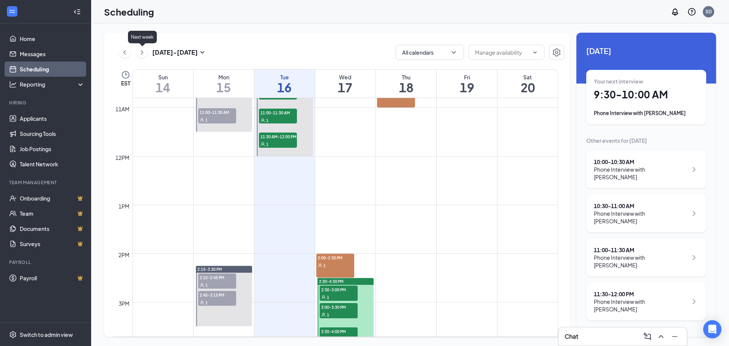  Describe the element at coordinates (335, 257) in the screenshot. I see `span: 2:00-2:30 PM` at that location.